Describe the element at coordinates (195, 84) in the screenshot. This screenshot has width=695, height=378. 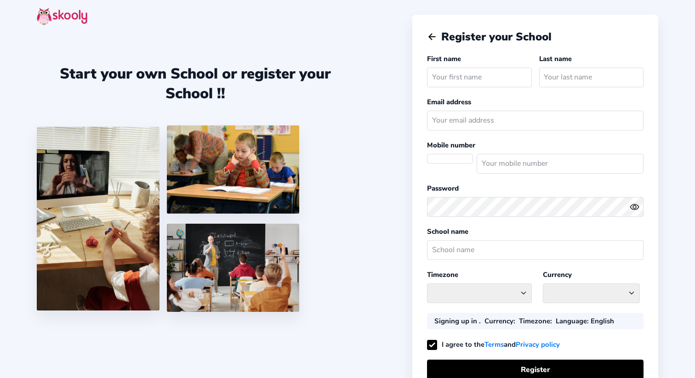
I see `div: Start your own School or register your School !!` at that location.